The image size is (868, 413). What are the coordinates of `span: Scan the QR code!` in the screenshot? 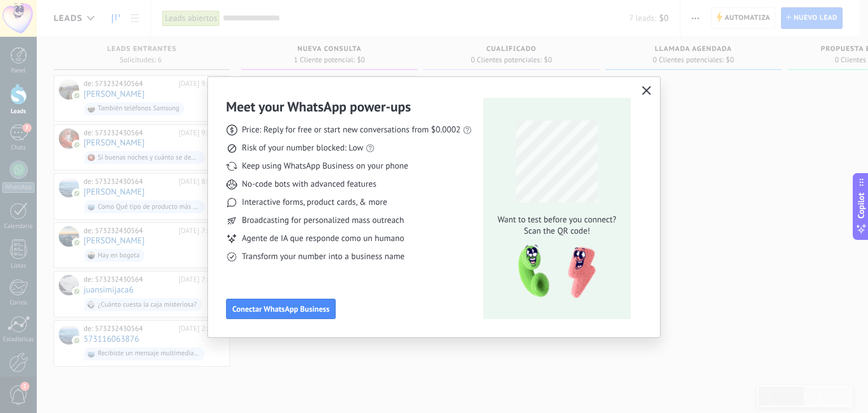 It's located at (557, 231).